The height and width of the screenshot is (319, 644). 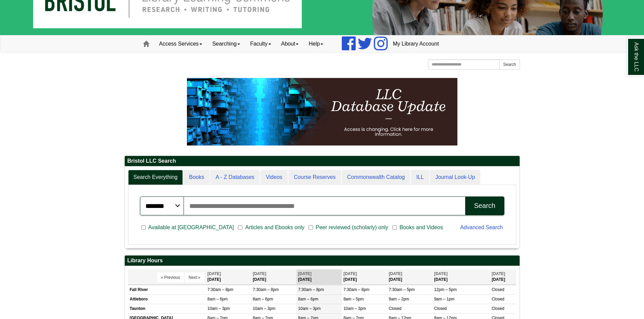 I want to click on a: Course Reserves, so click(x=315, y=178).